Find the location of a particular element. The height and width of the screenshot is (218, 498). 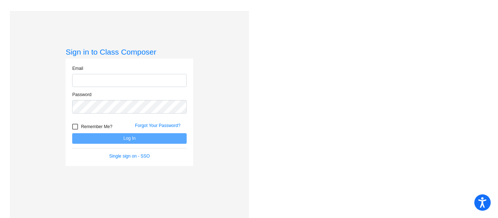

label: Password is located at coordinates (82, 95).